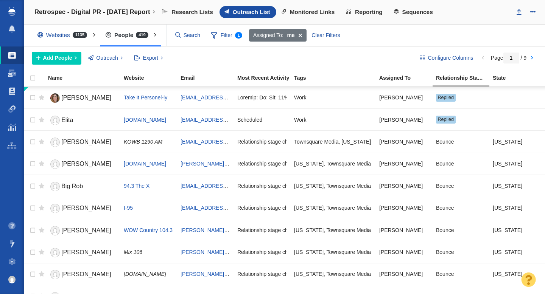 The image size is (545, 294). What do you see at coordinates (308, 12) in the screenshot?
I see `a: Monitored Links` at bounding box center [308, 12].